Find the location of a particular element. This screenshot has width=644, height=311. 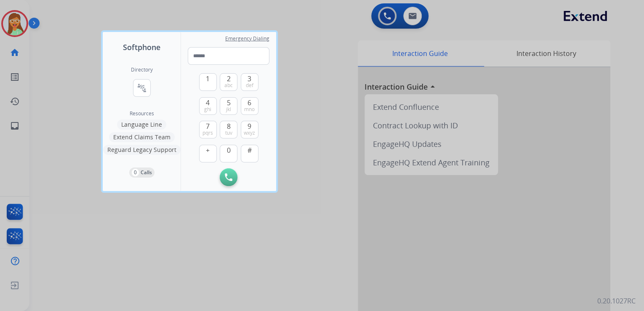

span: tuv is located at coordinates (228, 133).